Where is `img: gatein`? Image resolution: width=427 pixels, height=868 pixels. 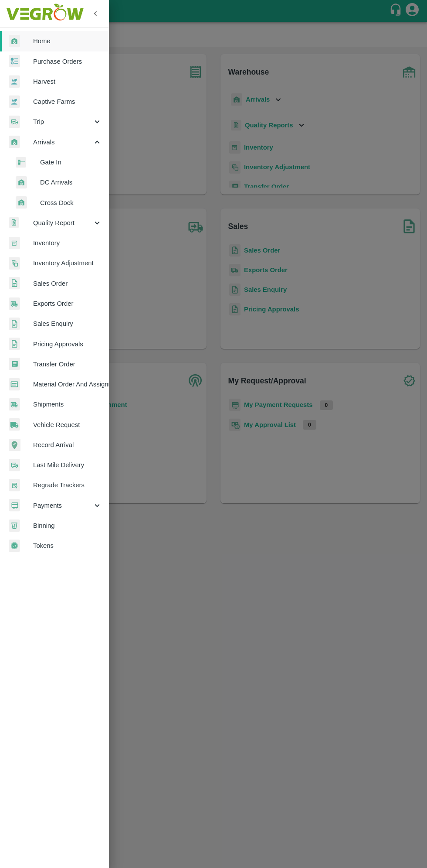 img: gatein is located at coordinates (21, 162).